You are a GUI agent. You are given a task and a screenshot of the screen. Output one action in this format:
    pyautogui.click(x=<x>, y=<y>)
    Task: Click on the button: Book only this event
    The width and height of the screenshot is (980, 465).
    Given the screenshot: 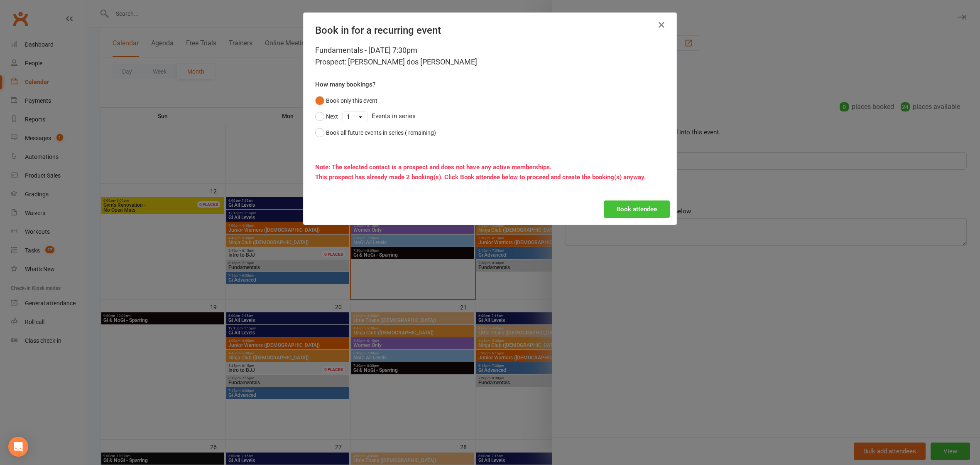 What is the action you would take?
    pyautogui.click(x=347, y=101)
    